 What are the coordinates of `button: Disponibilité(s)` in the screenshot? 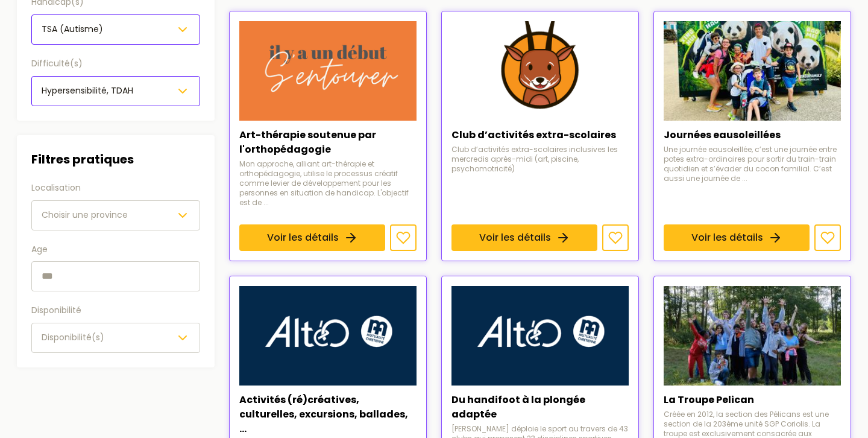 It's located at (116, 338).